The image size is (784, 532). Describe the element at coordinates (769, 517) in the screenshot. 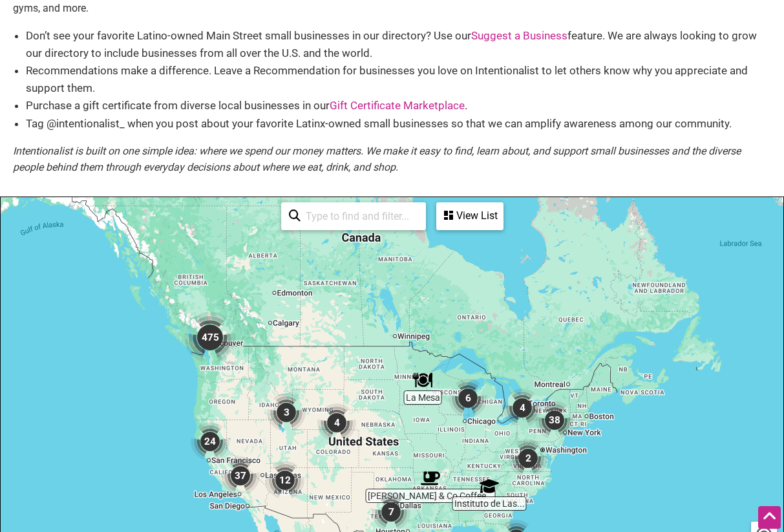

I see `div: Scroll Back to Top` at that location.